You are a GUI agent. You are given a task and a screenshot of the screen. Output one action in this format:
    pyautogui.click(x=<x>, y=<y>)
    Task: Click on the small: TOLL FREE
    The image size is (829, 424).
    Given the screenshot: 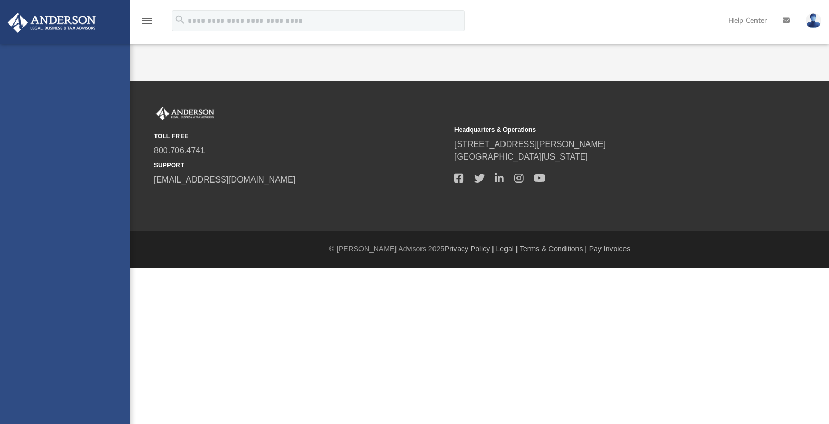 What is the action you would take?
    pyautogui.click(x=301, y=136)
    